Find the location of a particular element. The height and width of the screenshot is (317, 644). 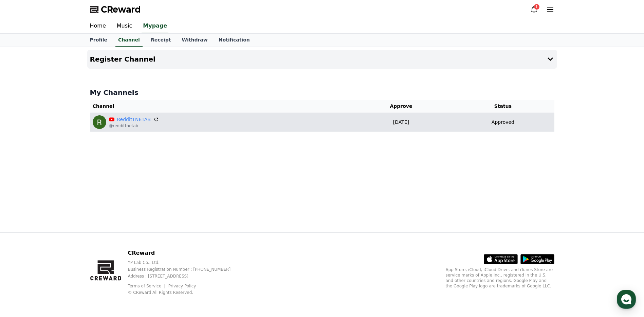

th: Channel is located at coordinates (220, 106).